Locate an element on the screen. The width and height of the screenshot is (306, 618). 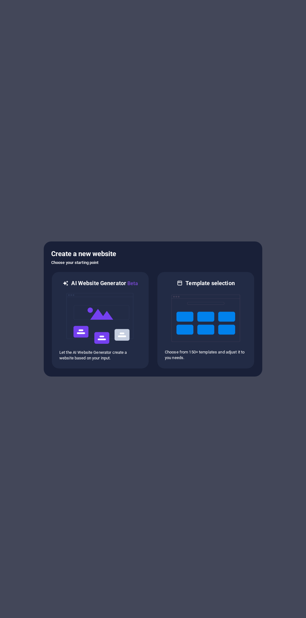
div: Template selectionChoose from 150+ templates and adjust it to you needs. is located at coordinates (206, 320).